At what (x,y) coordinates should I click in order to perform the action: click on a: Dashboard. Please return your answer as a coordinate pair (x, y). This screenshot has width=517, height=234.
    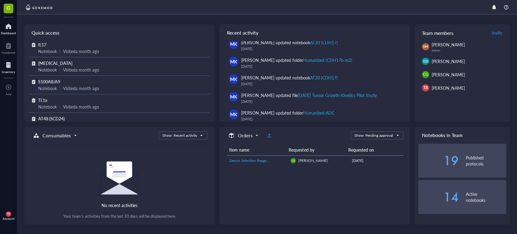
    Looking at the image, I should click on (8, 28).